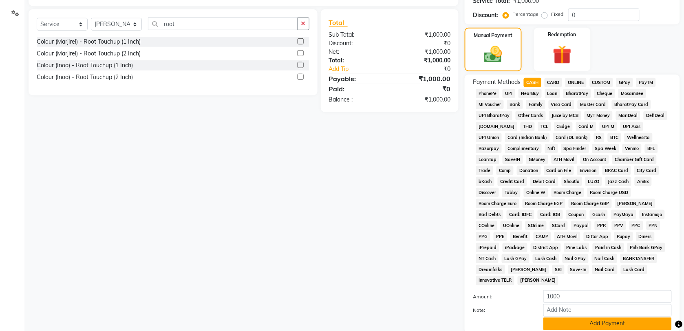 The height and width of the screenshot is (331, 684). Describe the element at coordinates (646, 248) in the screenshot. I see `span: Pnb Bank GPay` at that location.